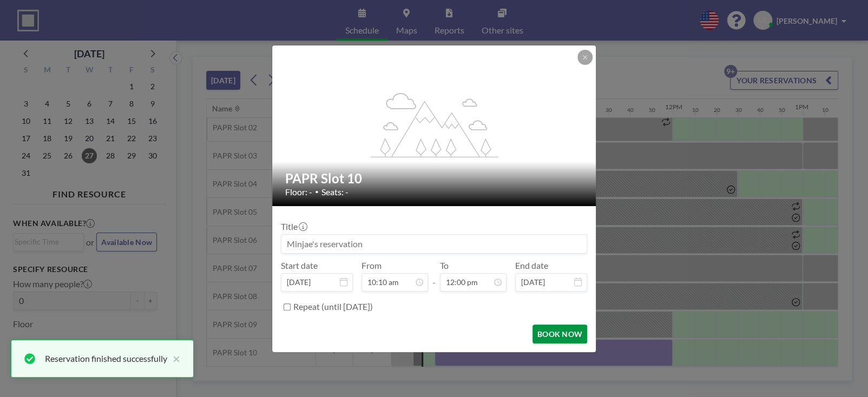 This screenshot has height=397, width=868. What do you see at coordinates (174, 358) in the screenshot?
I see `button: close` at bounding box center [174, 358].